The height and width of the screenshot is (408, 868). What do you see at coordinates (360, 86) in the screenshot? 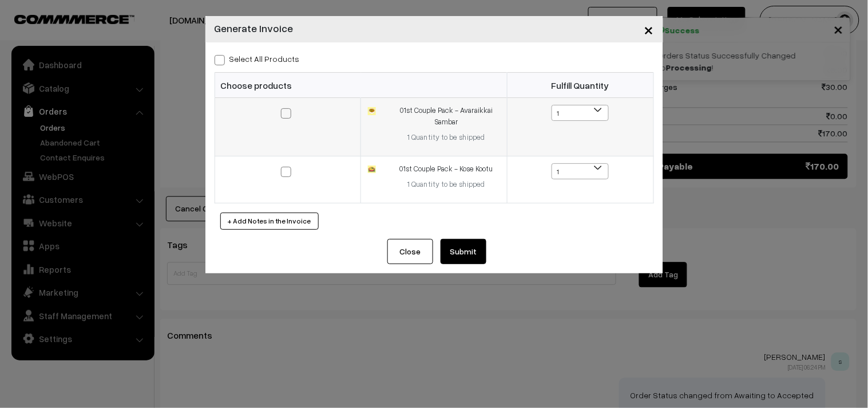
I see `th: Choose products` at bounding box center [360, 86].